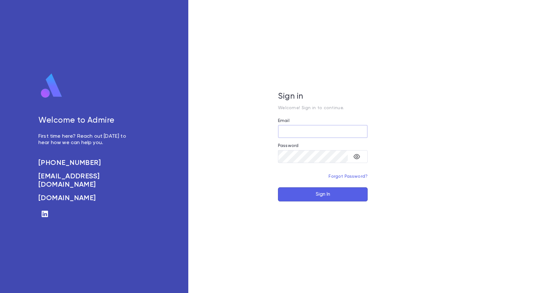  What do you see at coordinates (357, 157) in the screenshot?
I see `button: toggle password visibility` at bounding box center [357, 157].